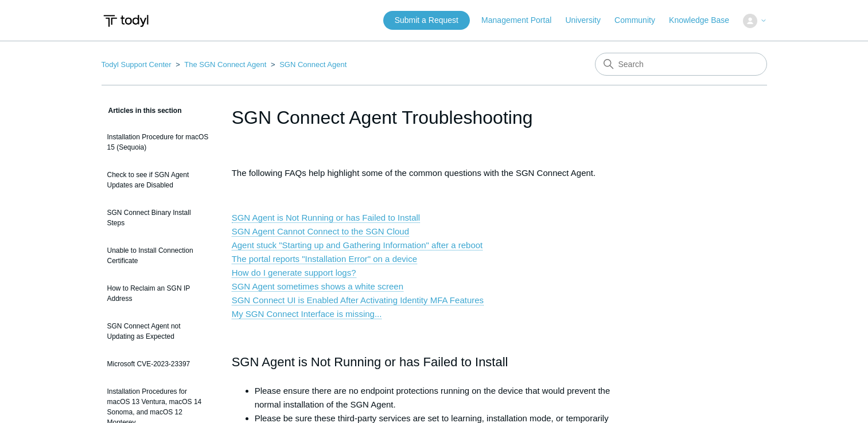 The width and height of the screenshot is (868, 423). What do you see at coordinates (681, 64) in the screenshot?
I see `input: Search` at bounding box center [681, 64].